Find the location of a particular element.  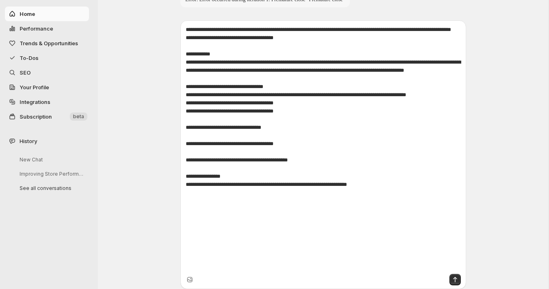

button: To-Dos is located at coordinates (47, 58).